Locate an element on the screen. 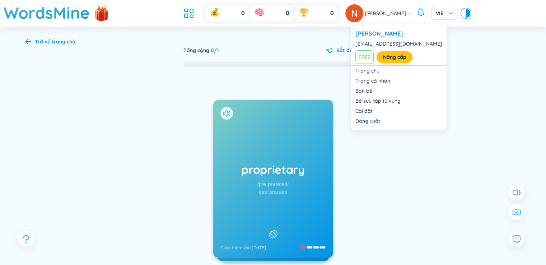 The image size is (546, 265). a: Bộ sưu tập từ vựng is located at coordinates (399, 101).